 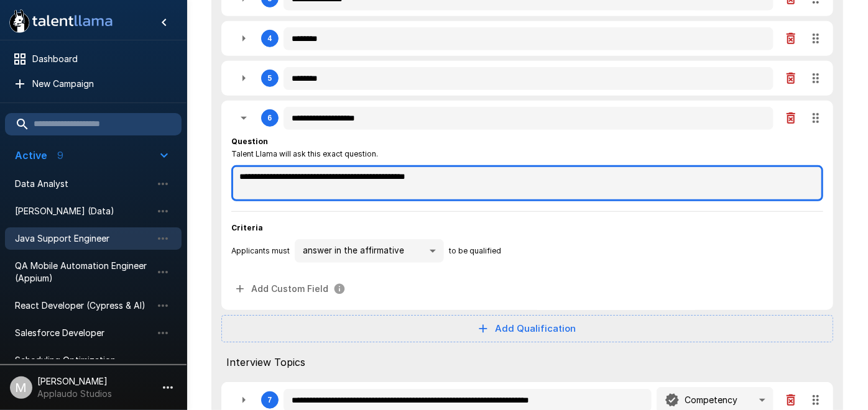 What do you see at coordinates (270, 401) in the screenshot?
I see `div: 7` at bounding box center [270, 401].